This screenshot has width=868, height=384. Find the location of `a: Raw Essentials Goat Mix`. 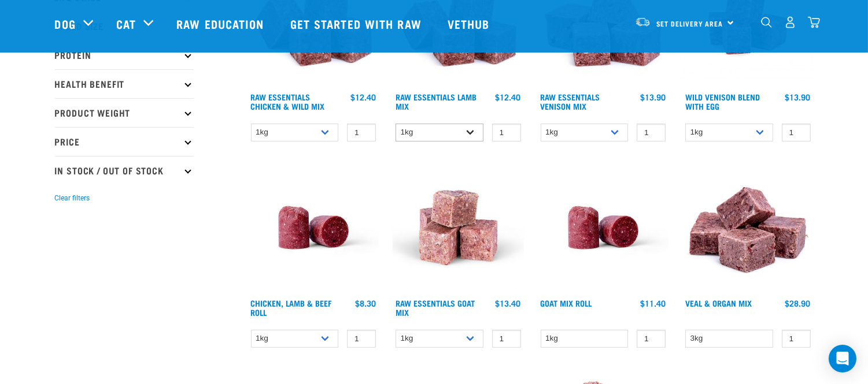

a: Raw Essentials Goat Mix is located at coordinates (435, 308).